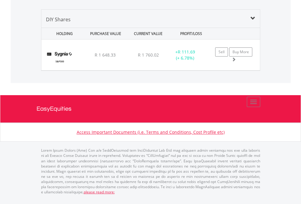 The image size is (301, 204). Describe the element at coordinates (151, 109) in the screenshot. I see `div: EasyEquities` at that location.